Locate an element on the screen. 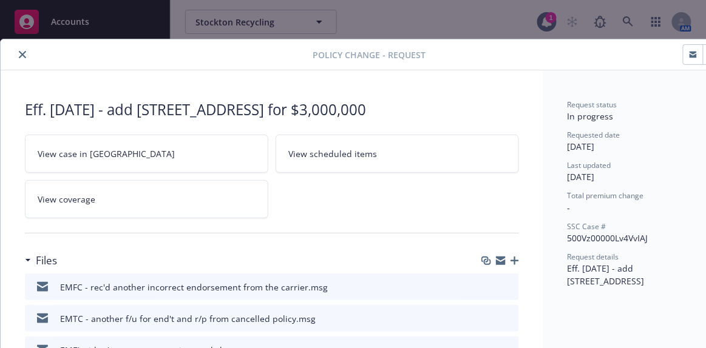 This screenshot has height=348, width=706. span: View coverage is located at coordinates (66, 199).